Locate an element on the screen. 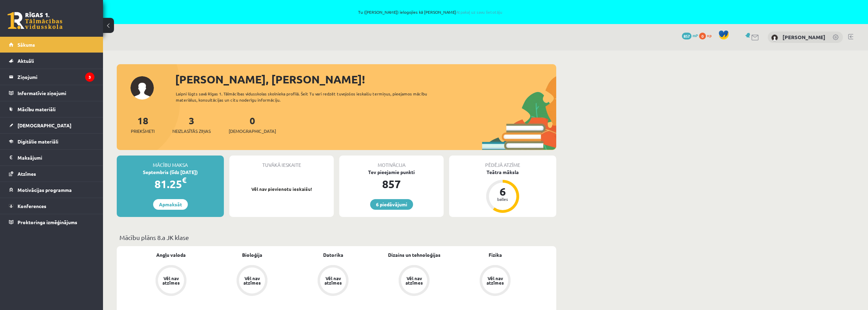  a: Mācību materiāli is located at coordinates (52, 109).